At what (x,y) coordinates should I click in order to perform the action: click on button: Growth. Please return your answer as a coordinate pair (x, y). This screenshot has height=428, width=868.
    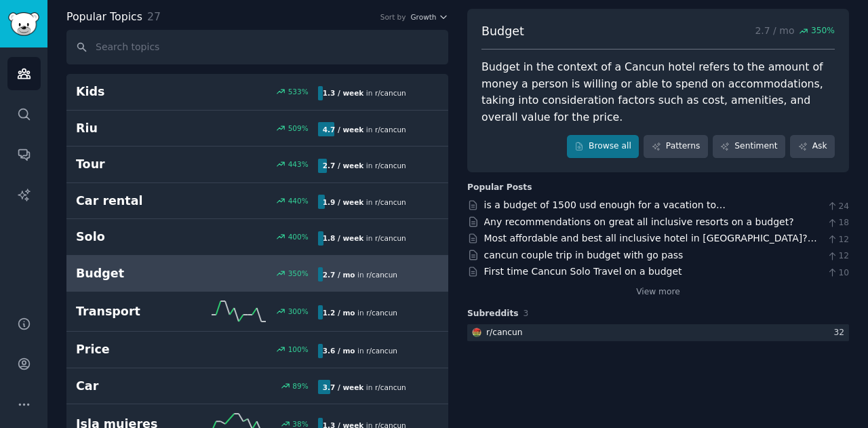
    Looking at the image, I should click on (430, 17).